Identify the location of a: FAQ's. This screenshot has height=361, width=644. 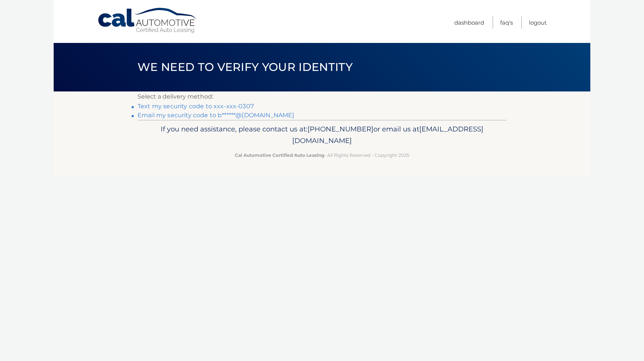
(507, 23).